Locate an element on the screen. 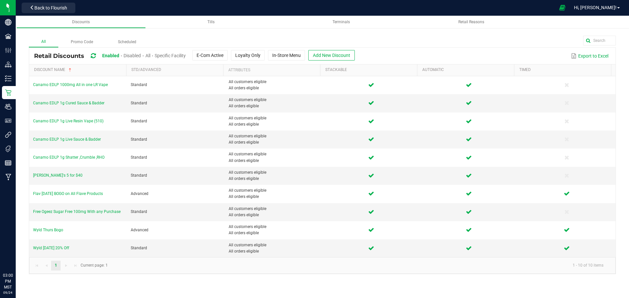 This screenshot has width=629, height=298. button: Back to Flourish is located at coordinates (48, 8).